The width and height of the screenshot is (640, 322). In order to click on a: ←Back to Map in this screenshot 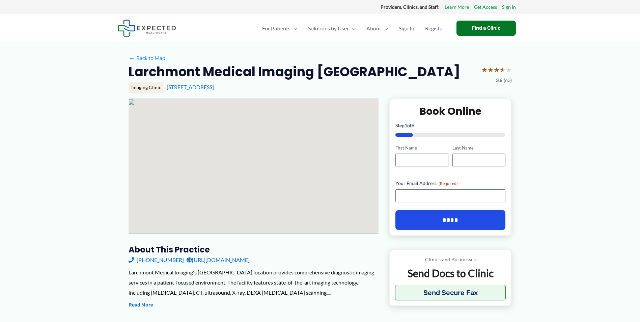, I will do `click(147, 58)`.